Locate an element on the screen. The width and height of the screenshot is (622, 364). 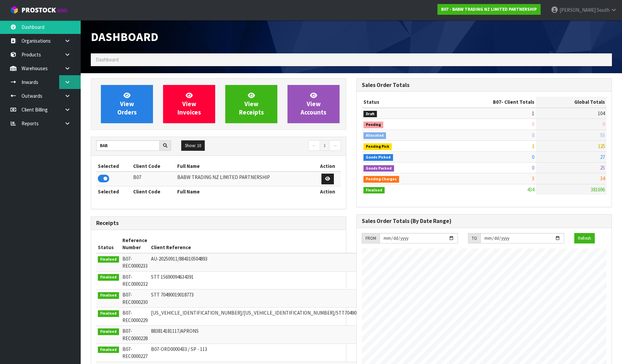
nav: Page navigation is located at coordinates (282, 146).